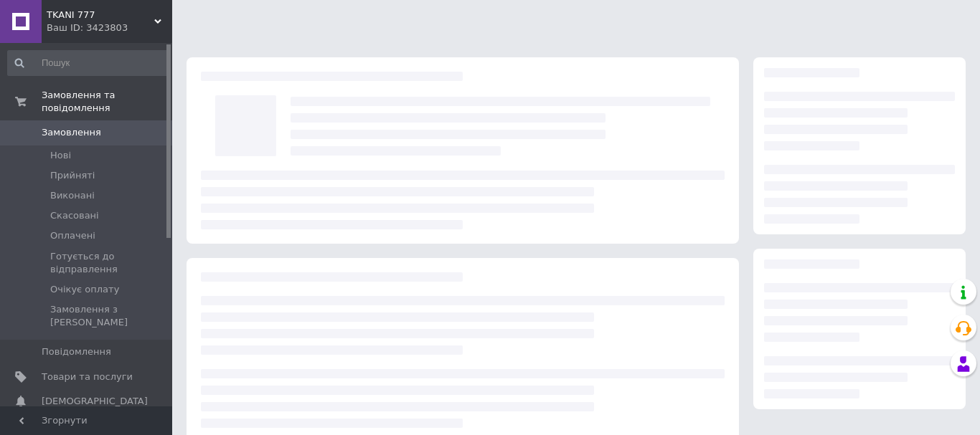  I want to click on span: Скасовані, so click(75, 216).